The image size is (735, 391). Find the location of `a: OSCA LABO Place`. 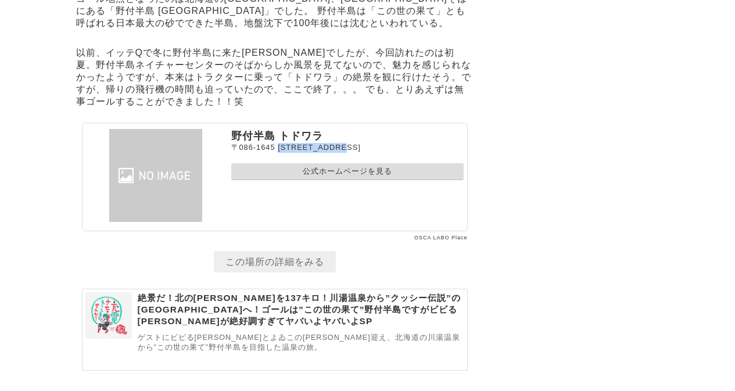

a: OSCA LABO Place is located at coordinates (441, 238).